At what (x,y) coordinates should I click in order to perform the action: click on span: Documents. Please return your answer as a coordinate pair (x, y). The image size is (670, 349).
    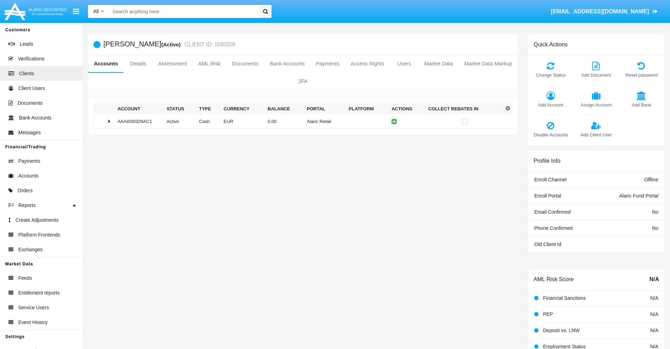
    Looking at the image, I should click on (30, 103).